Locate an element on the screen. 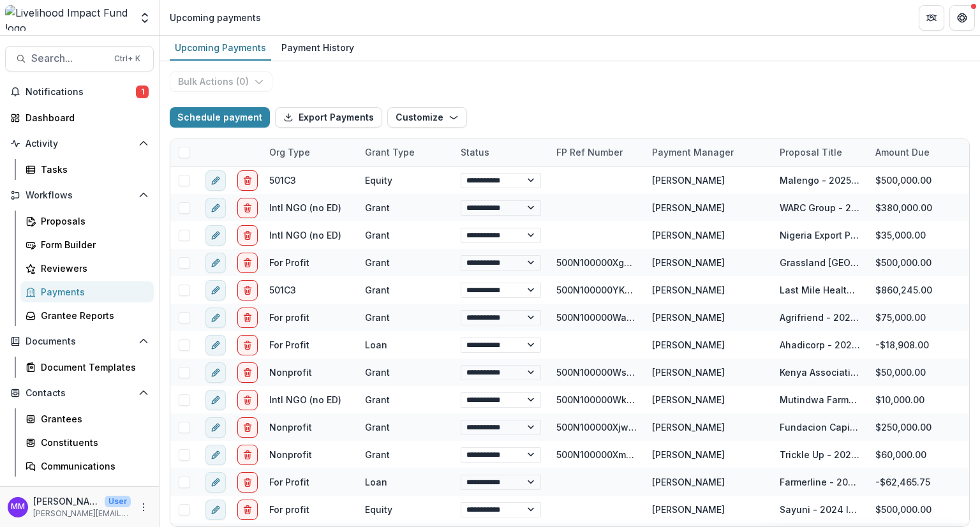  div: $250,000.00 is located at coordinates (916, 427).